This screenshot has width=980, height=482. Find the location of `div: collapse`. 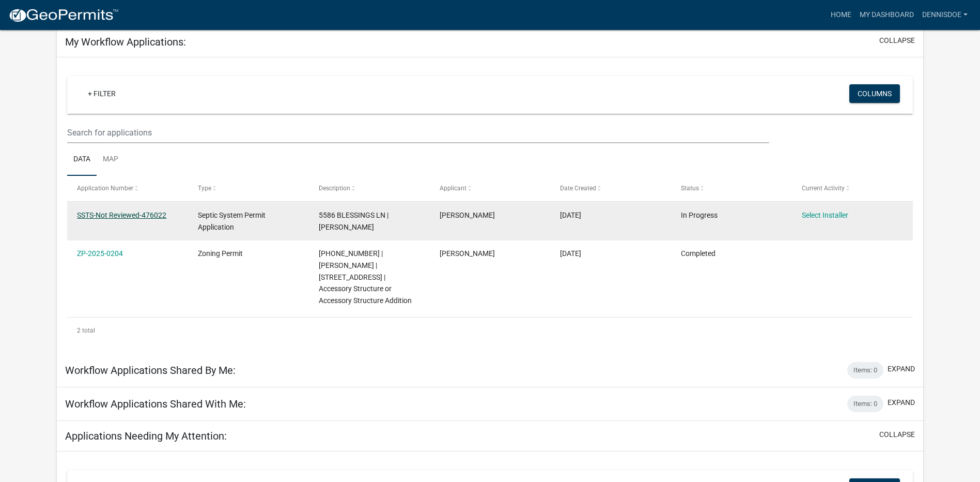

div: collapse is located at coordinates (490, 205).